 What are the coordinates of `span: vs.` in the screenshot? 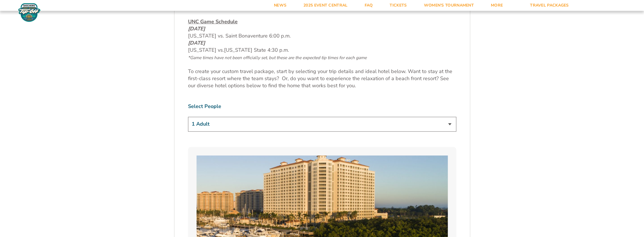 It's located at (221, 50).